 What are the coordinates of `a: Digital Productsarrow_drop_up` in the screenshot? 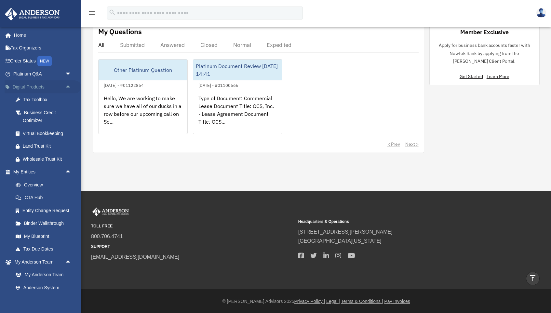 It's located at (43, 87).